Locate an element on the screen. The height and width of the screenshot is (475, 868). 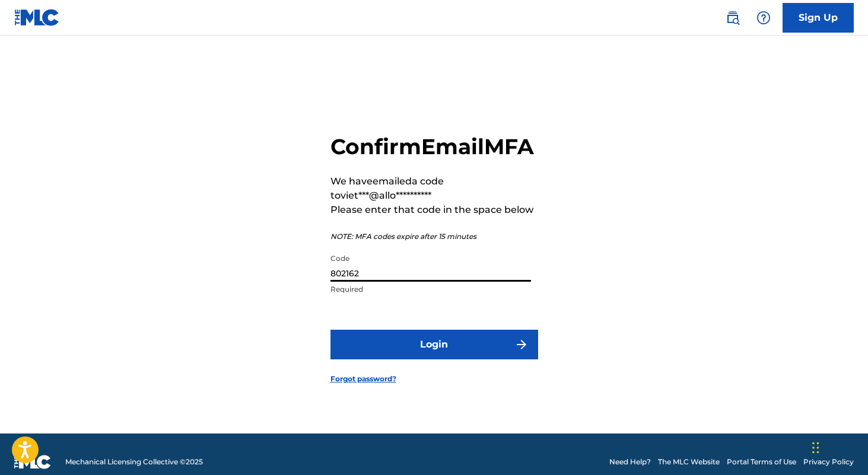
a: Need Help? is located at coordinates (630, 462).